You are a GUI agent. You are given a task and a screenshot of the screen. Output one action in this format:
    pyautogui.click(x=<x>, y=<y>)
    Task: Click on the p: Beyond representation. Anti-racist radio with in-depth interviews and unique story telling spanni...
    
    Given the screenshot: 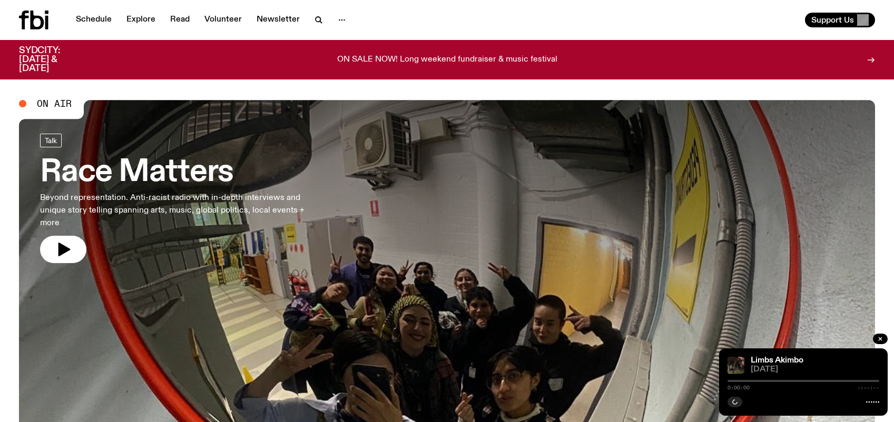 What is the action you would take?
    pyautogui.click(x=175, y=211)
    